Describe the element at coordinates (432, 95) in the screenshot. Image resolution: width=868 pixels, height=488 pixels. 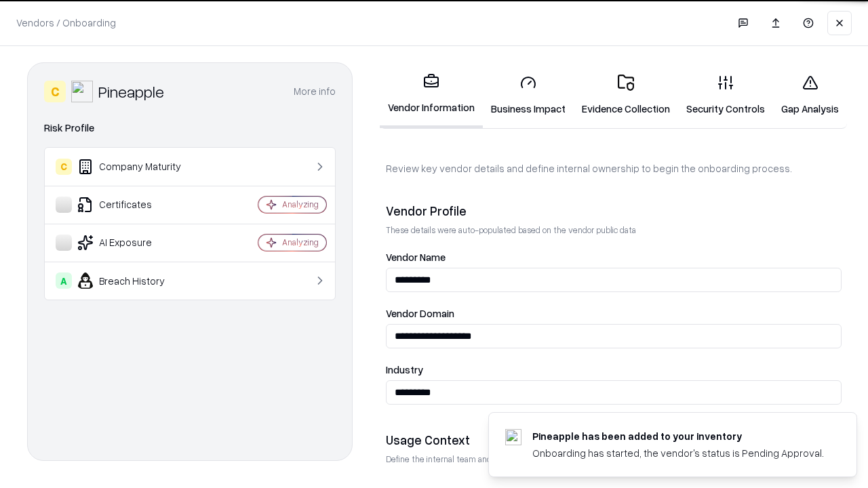
I see `a: Vendor Information` at that location.